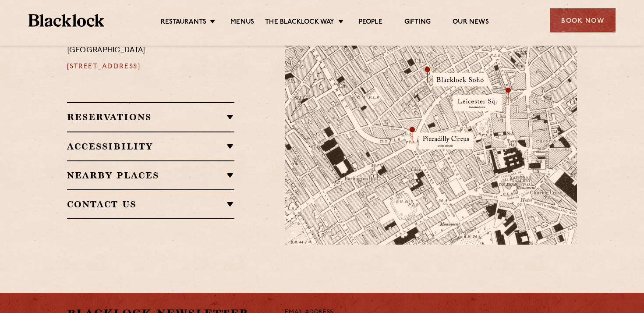  Describe the element at coordinates (151, 175) in the screenshot. I see `h2: Nearby Places` at that location.